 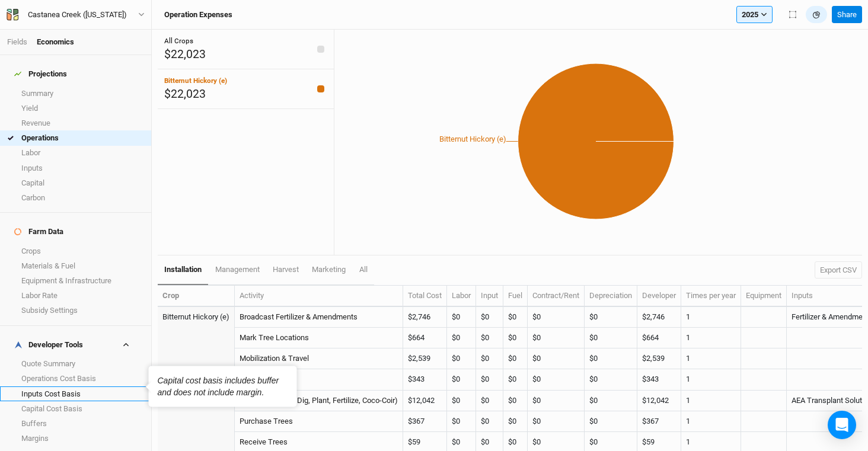 I want to click on i: Capital cost basis includes buffer and does not include margin., so click(x=218, y=387).